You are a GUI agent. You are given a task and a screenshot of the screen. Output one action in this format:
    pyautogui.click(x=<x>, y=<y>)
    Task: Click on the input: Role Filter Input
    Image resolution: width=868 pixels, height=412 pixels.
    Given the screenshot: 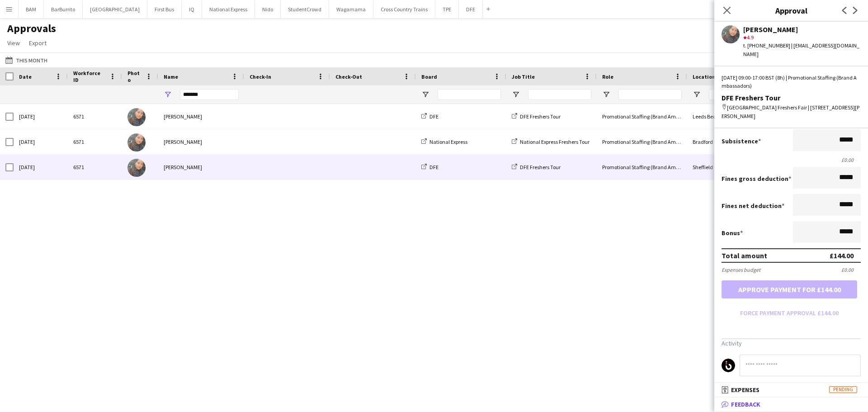 What is the action you would take?
    pyautogui.click(x=650, y=94)
    